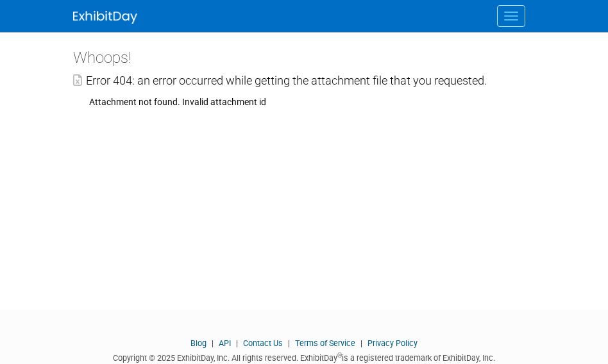  What do you see at coordinates (511, 16) in the screenshot?
I see `button: Menu` at bounding box center [511, 16].